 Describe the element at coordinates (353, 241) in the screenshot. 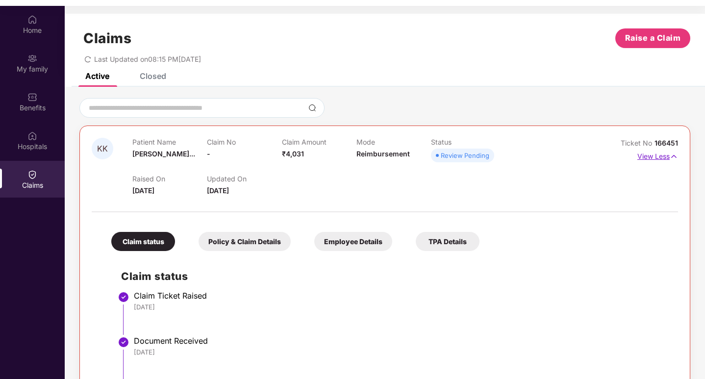

I see `div: Employee Details` at that location.